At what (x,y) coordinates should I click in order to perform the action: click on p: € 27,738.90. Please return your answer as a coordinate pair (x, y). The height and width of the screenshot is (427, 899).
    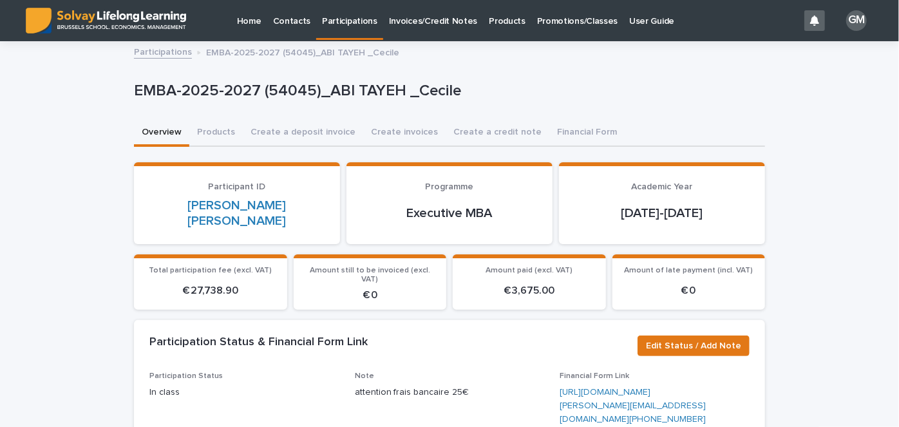
    Looking at the image, I should click on (211, 290).